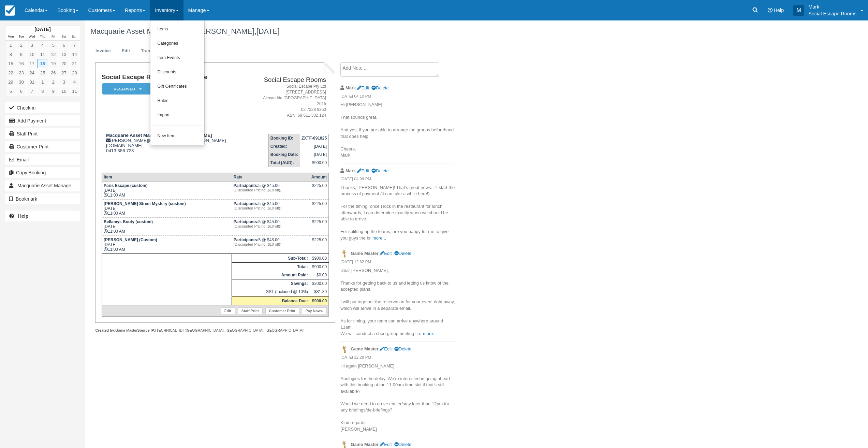 This screenshot has height=448, width=868. I want to click on a: Rules, so click(177, 101).